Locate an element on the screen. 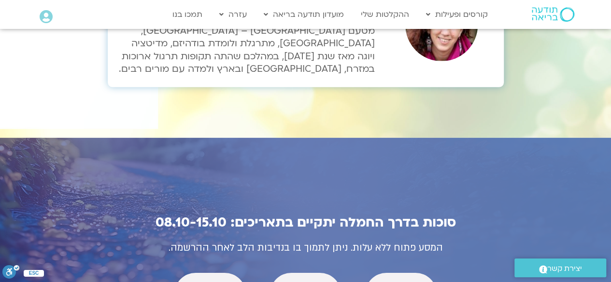 This screenshot has width=611, height=282. h2: סוכות בדרך החמלה יתקיים בתאריכים: 08.10-15.10 is located at coordinates (306, 223).